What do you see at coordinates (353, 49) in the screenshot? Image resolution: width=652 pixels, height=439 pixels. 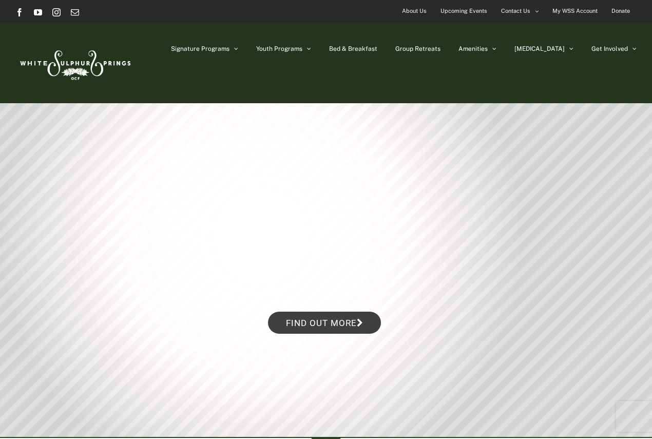 I see `a: Bed & Breakfast` at bounding box center [353, 49].